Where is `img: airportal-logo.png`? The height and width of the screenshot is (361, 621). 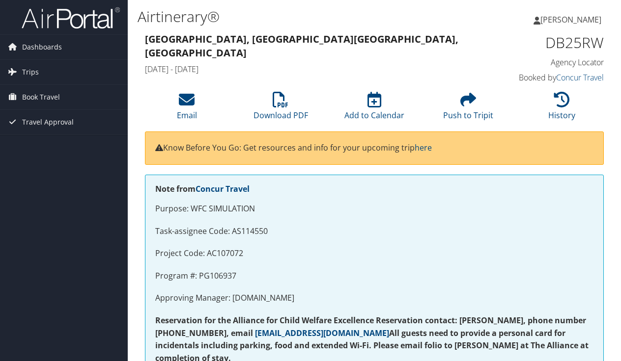 img: airportal-logo.png is located at coordinates (71, 18).